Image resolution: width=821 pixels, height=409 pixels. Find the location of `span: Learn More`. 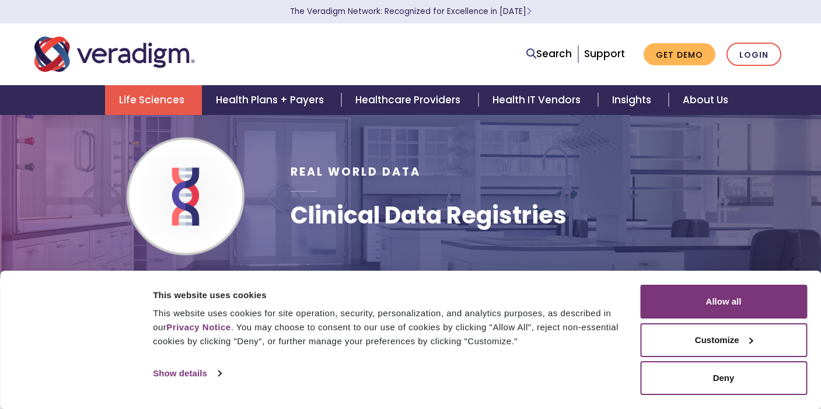

span: Learn More is located at coordinates (528, 11).